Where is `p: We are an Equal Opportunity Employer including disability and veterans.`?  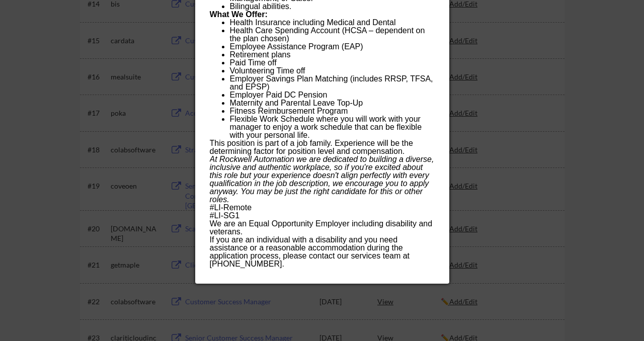
p: We are an Equal Opportunity Employer including disability and veterans. is located at coordinates (322, 228).